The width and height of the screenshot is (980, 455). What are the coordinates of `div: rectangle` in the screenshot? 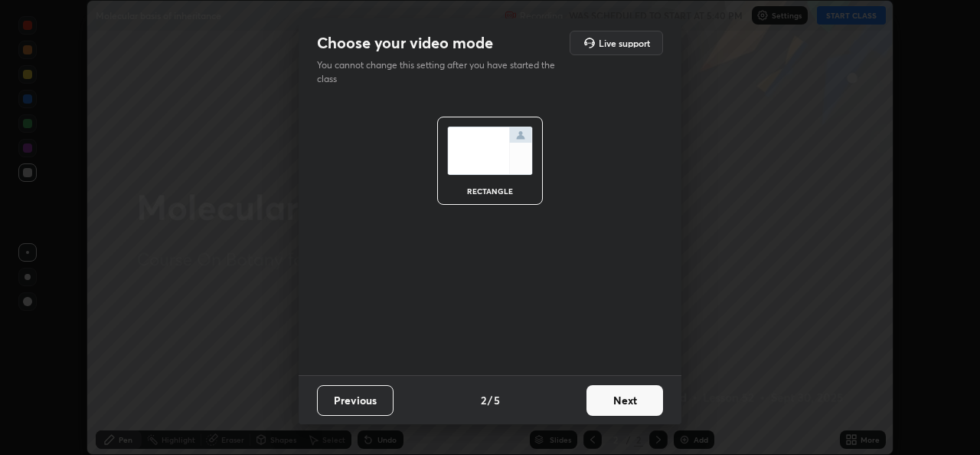 It's located at (490, 191).